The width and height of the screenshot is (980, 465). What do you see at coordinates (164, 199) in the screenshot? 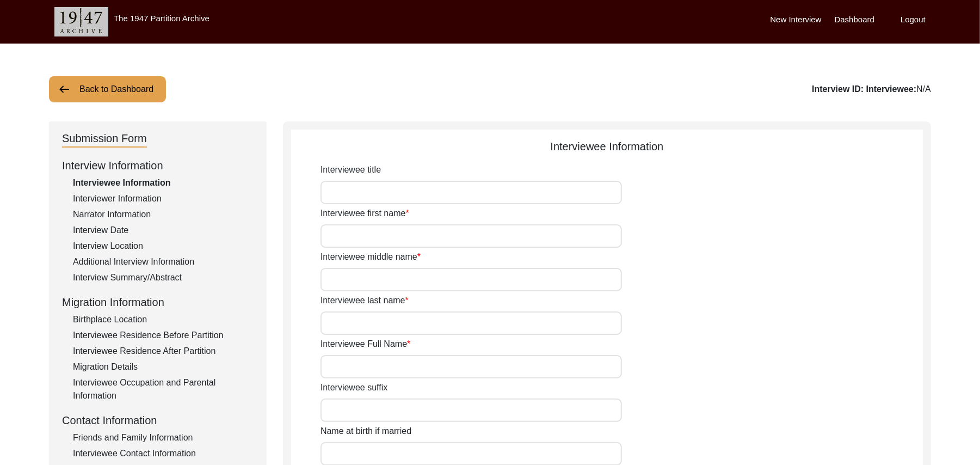
I see `div: Interviewer Information` at bounding box center [164, 199].